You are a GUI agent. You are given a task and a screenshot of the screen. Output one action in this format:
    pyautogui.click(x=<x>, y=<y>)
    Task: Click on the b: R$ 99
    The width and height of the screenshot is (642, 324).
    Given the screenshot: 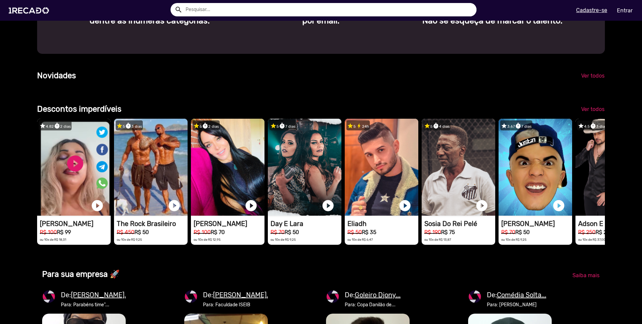 What is the action you would take?
    pyautogui.click(x=64, y=232)
    